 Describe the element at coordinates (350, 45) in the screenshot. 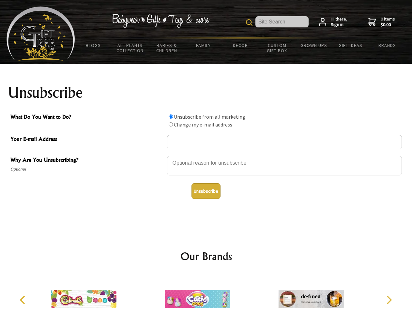

I see `a: Gift Ideas` at that location.